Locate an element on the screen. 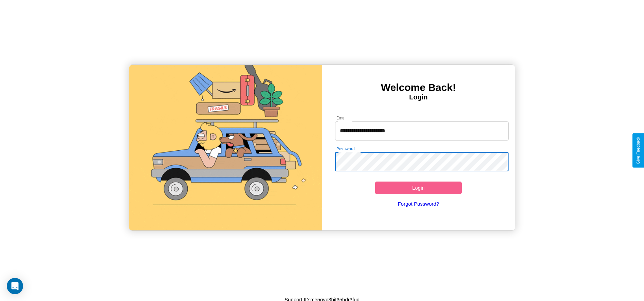 The width and height of the screenshot is (644, 301). a: Forgot Password? is located at coordinates (418, 204).